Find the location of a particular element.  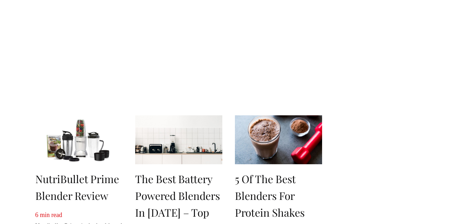

img: NutriBullet Prime Blender Review is located at coordinates (79, 140).